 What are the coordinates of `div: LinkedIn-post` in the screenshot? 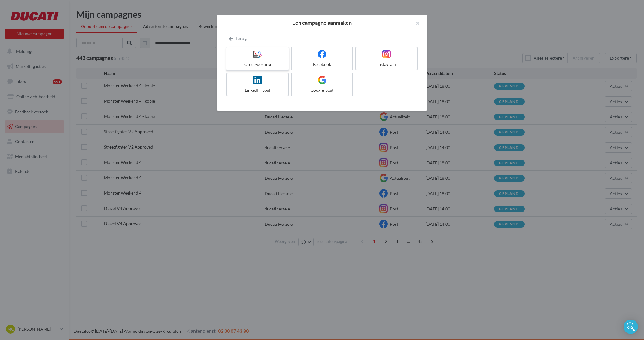 It's located at (258, 90).